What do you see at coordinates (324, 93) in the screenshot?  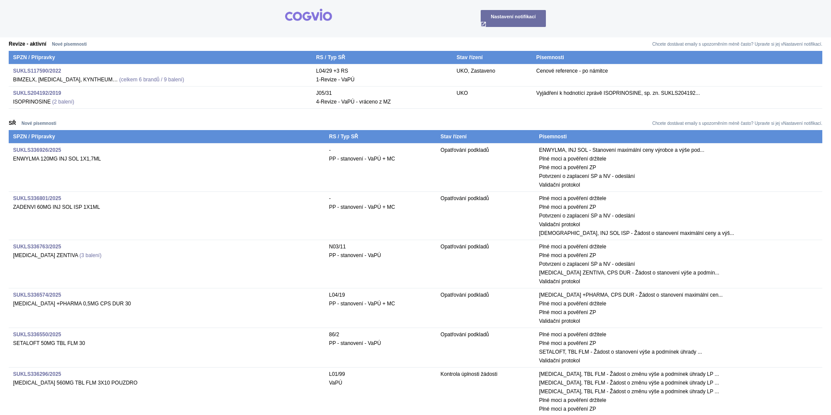 I see `span: inosin pranobex (methisoprinol)` at bounding box center [324, 93].